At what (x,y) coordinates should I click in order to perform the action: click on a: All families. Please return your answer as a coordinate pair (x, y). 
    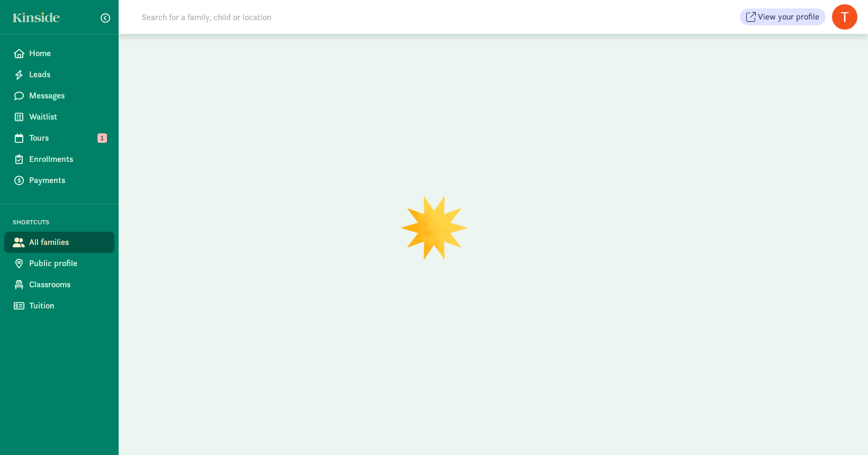
    Looking at the image, I should click on (60, 242).